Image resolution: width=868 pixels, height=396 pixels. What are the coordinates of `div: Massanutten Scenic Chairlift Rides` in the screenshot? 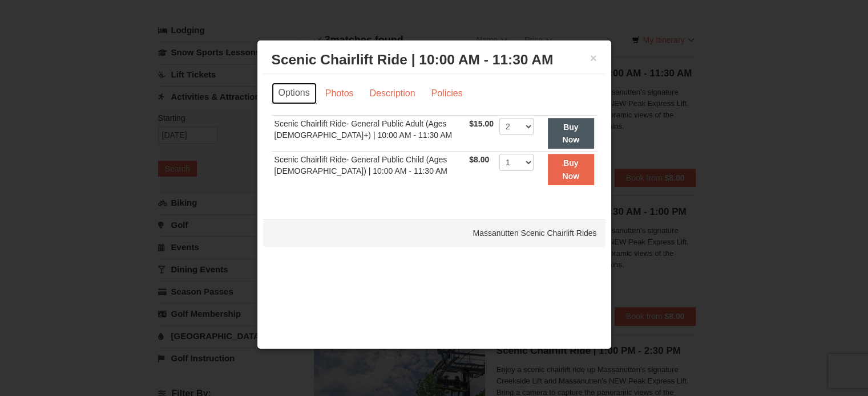 It's located at (434, 233).